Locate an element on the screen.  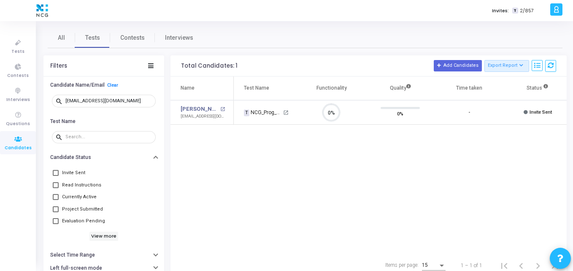
span: Questions is located at coordinates (18, 124).